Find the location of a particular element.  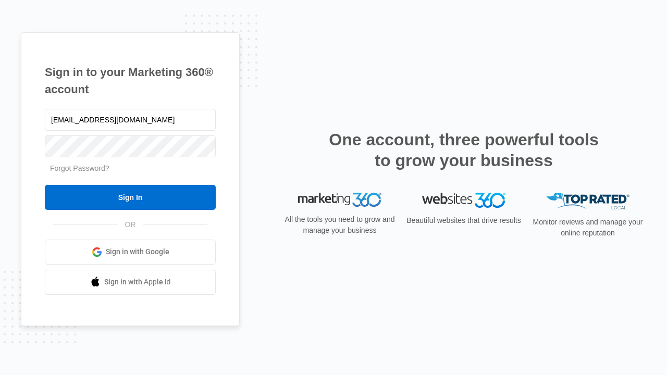

img: Top Rated Local is located at coordinates (588, 201).